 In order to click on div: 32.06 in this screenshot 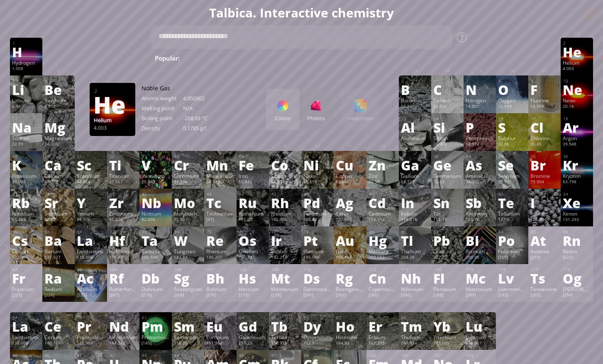, I will do `click(512, 145)`.